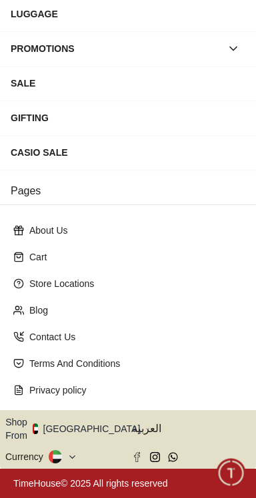  I want to click on img: United Arab Emirates, so click(35, 429).